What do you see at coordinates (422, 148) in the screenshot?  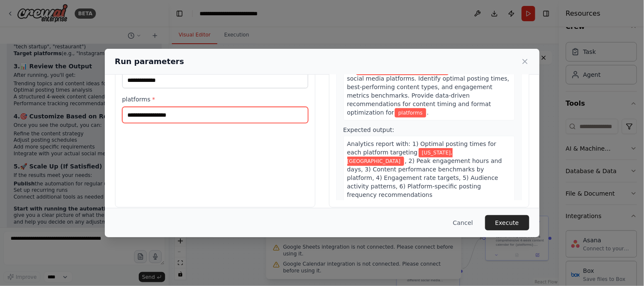 I see `span: Analytics report with: 1) Optimal posting times for each platform targeting` at bounding box center [422, 148].